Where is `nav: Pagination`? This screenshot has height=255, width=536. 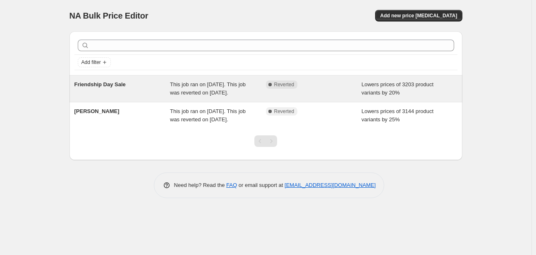
nav: Pagination is located at coordinates (265, 141).